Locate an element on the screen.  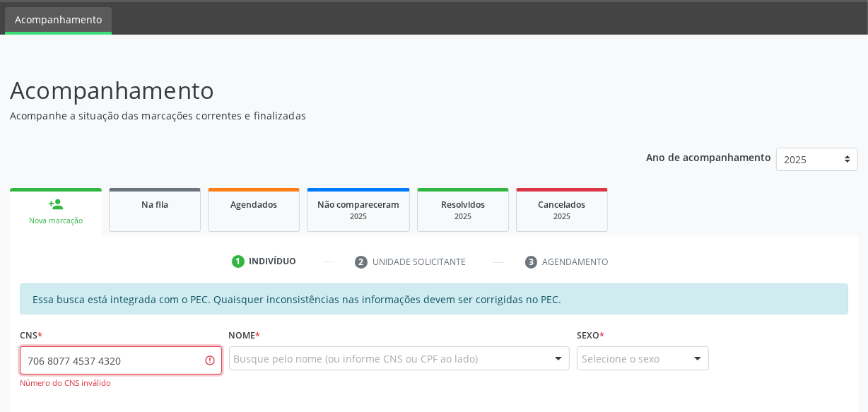
a: Acompanhamento is located at coordinates (58, 20).